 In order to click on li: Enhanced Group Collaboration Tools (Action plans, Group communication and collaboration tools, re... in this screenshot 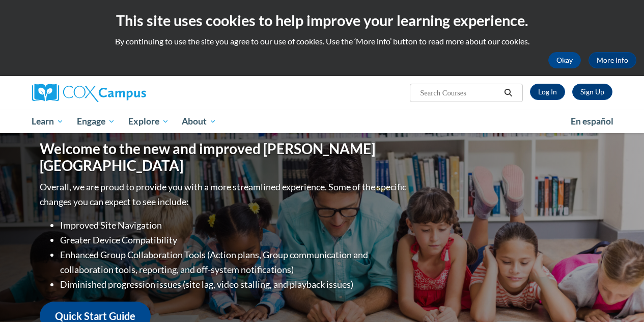, I will do `click(234, 262)`.